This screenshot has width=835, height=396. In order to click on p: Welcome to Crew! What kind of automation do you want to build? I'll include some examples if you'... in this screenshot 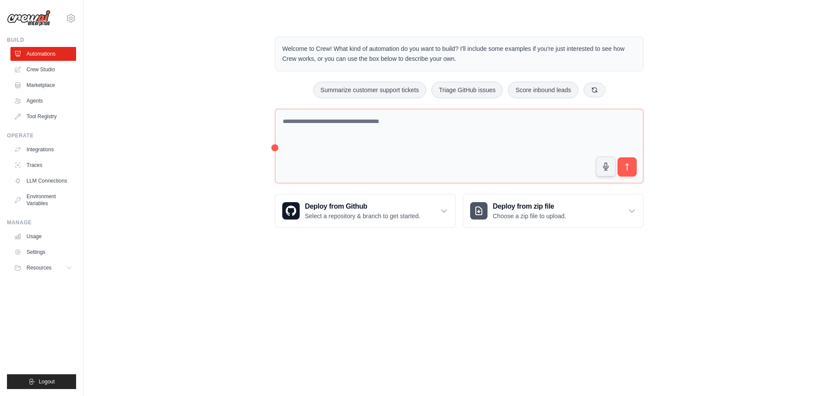, I will do `click(459, 54)`.